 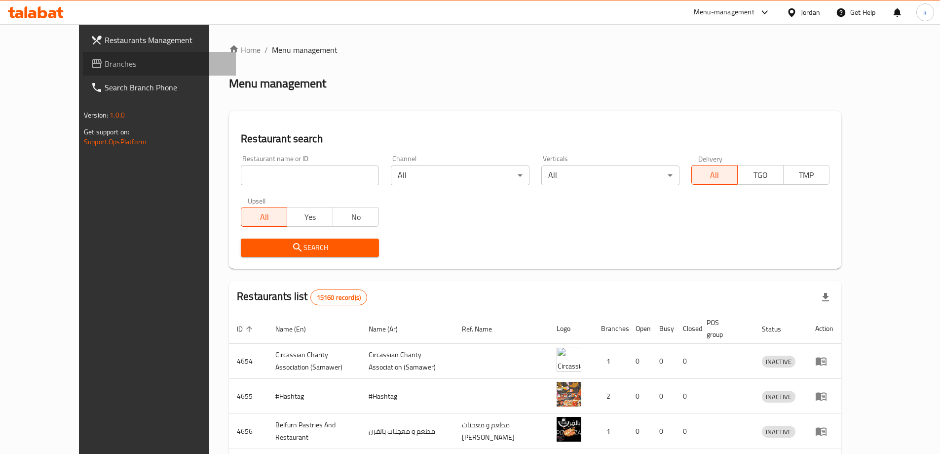 I want to click on span: Search, so click(x=310, y=247).